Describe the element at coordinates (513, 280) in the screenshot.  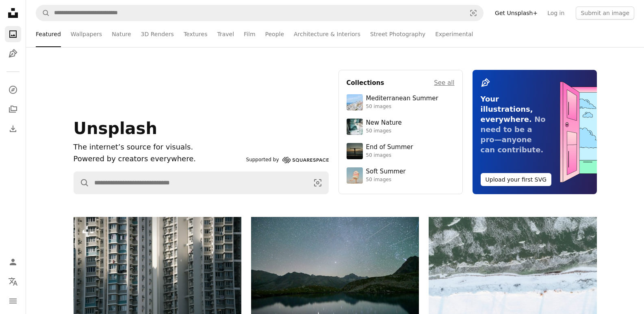
I see `a: Snow covered landscape with frozen water` at that location.